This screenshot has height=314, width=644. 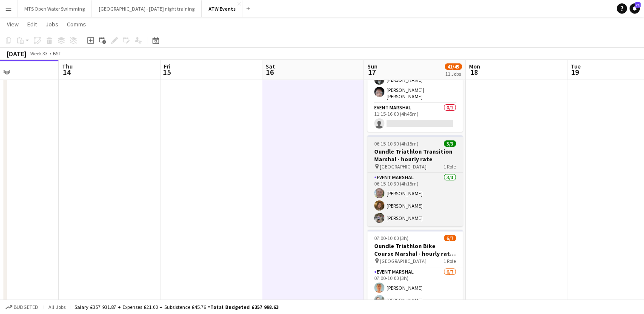 I want to click on span: Budgeted, so click(x=26, y=307).